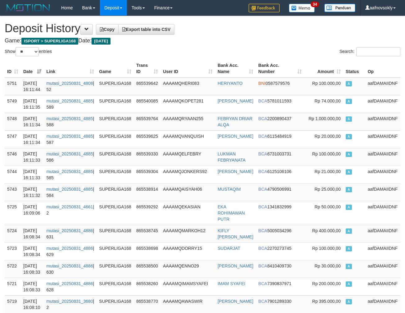 The image size is (405, 313). What do you see at coordinates (280, 157) in the screenshot?
I see `td: 6731003731` at bounding box center [280, 157].